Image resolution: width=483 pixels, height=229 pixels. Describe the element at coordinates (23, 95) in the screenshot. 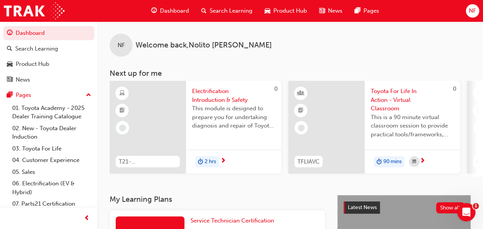

I see `div: Pages` at that location.